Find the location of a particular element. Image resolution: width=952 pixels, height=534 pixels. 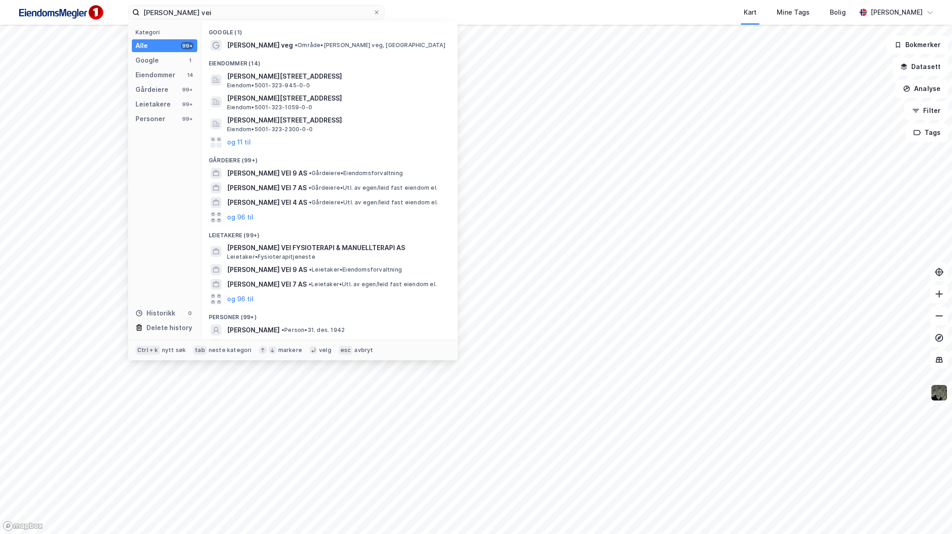

div: avbryt is located at coordinates (363, 350).